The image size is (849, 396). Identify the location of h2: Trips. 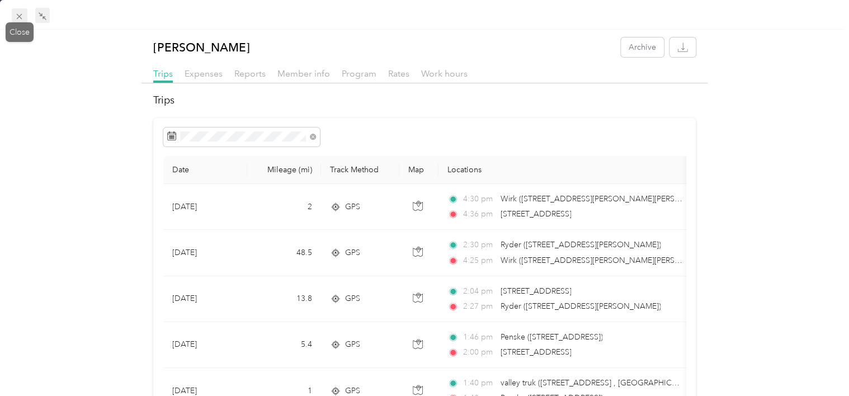
(425, 100).